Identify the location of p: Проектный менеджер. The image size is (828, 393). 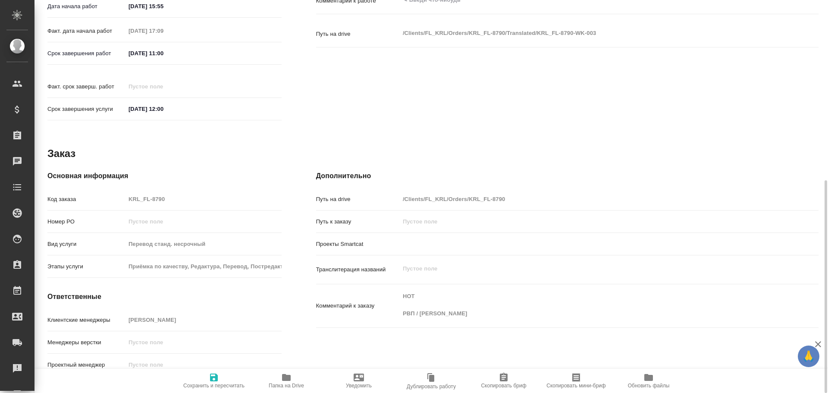
(86, 365).